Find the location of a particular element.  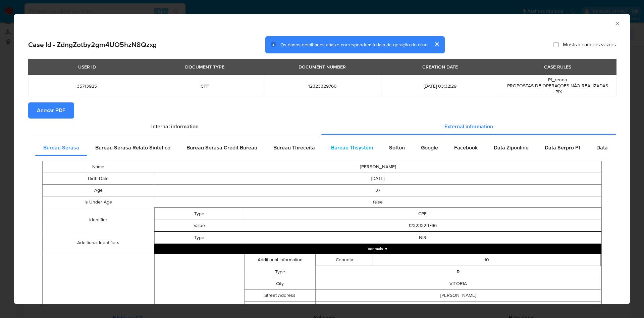

div: Detailed external info is located at coordinates (322, 148).